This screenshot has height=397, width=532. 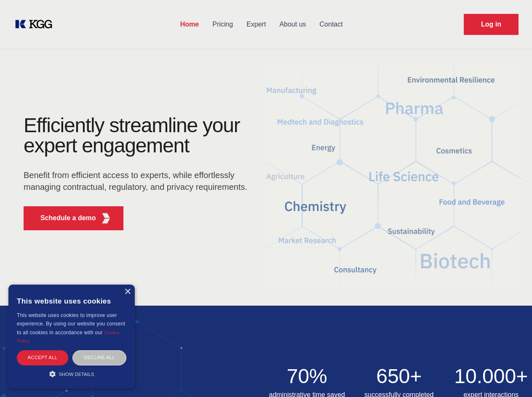 I want to click on a: Home, so click(x=190, y=24).